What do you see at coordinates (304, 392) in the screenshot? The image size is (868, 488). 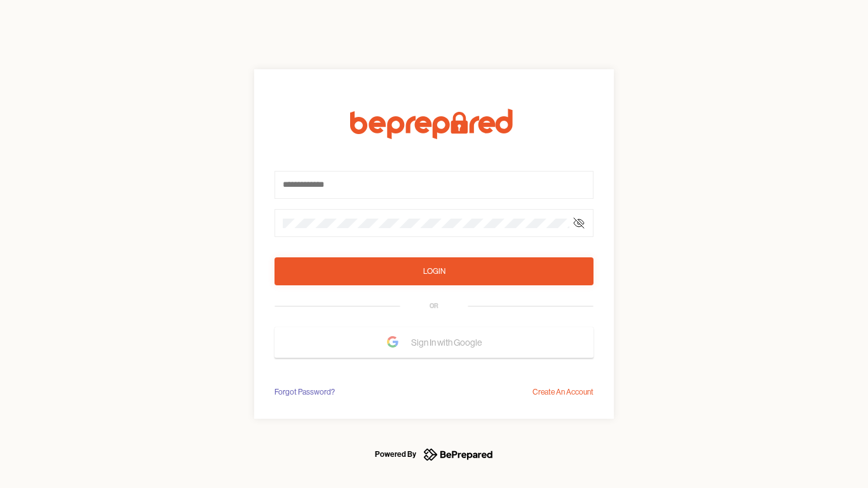 I see `div: Forgot Password?` at bounding box center [304, 392].